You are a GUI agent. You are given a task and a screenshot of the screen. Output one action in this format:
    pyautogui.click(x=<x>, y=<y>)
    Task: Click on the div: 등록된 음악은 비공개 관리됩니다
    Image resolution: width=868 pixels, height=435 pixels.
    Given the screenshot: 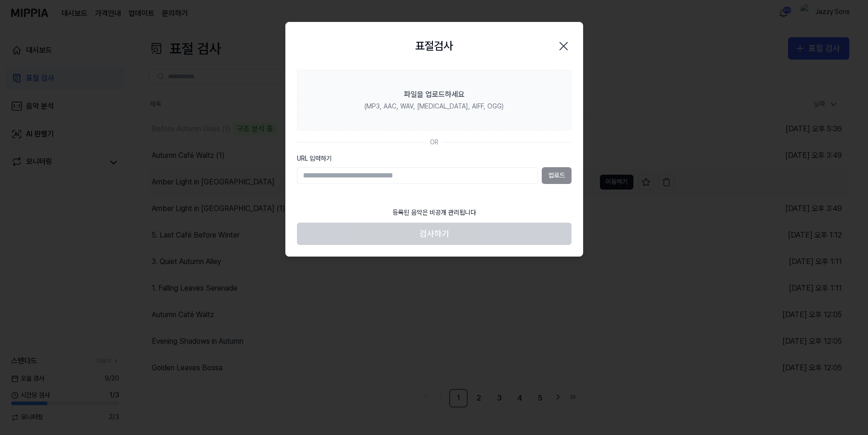 What is the action you would take?
    pyautogui.click(x=434, y=213)
    